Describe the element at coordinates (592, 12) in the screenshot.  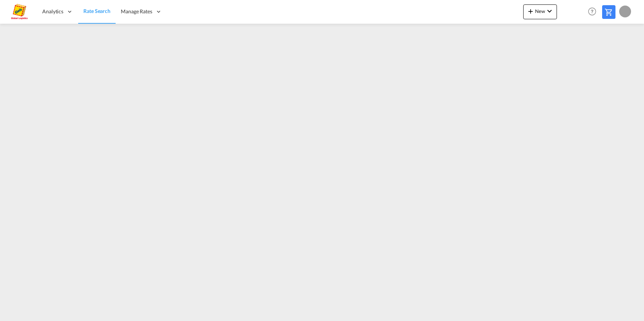
I see `span: Help` at that location.